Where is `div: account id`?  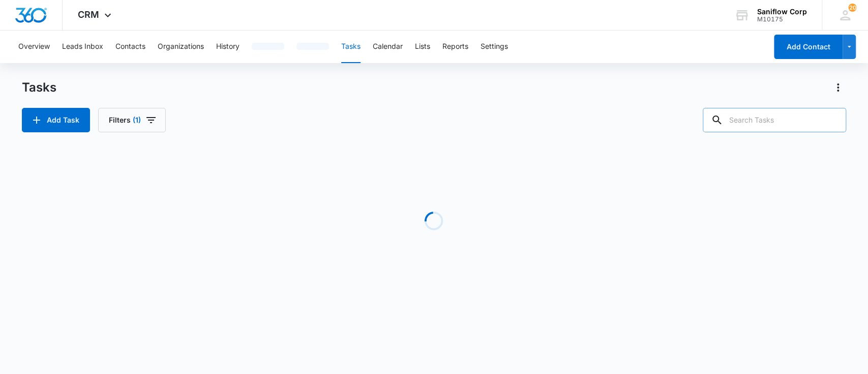
div: account id is located at coordinates (782, 19).